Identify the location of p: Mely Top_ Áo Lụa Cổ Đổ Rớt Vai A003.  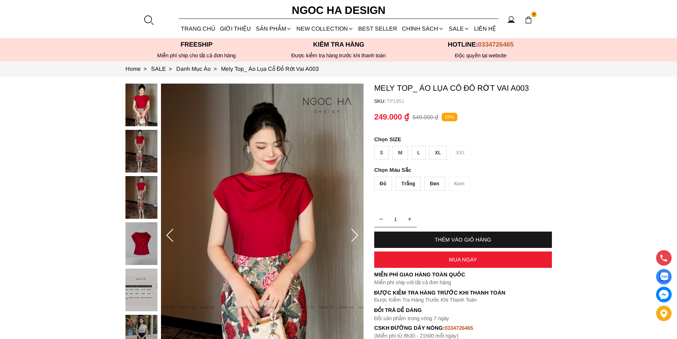
(463, 88).